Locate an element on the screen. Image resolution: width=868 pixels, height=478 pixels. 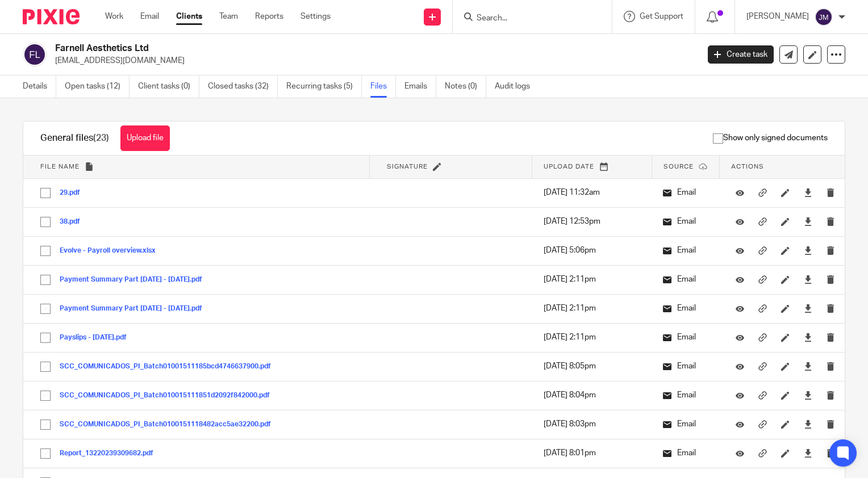
button: Upload file is located at coordinates (145, 138).